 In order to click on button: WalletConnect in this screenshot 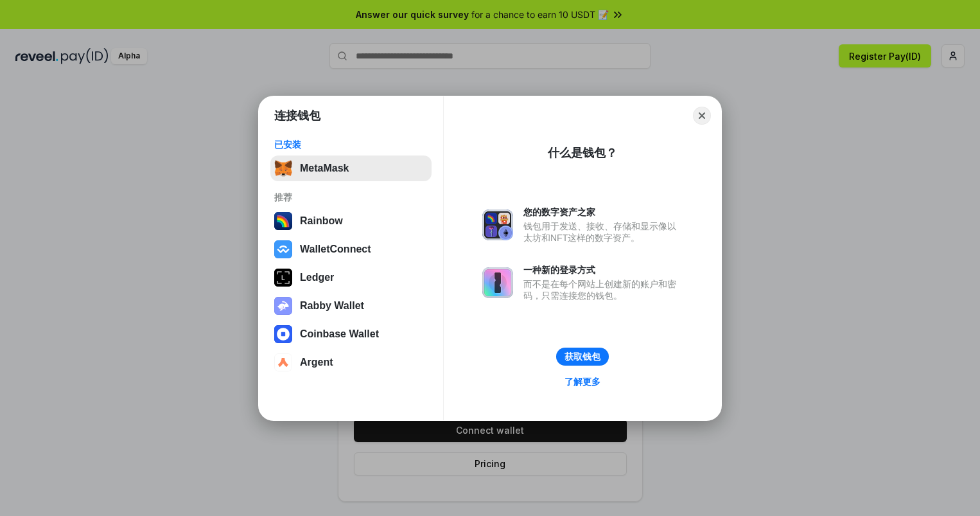, I will do `click(350, 249)`.